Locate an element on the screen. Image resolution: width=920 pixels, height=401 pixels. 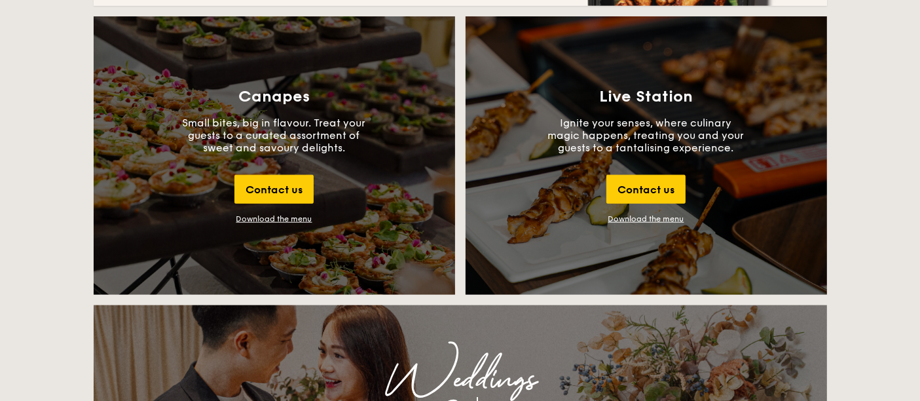
h3: Live Station is located at coordinates (646, 97).